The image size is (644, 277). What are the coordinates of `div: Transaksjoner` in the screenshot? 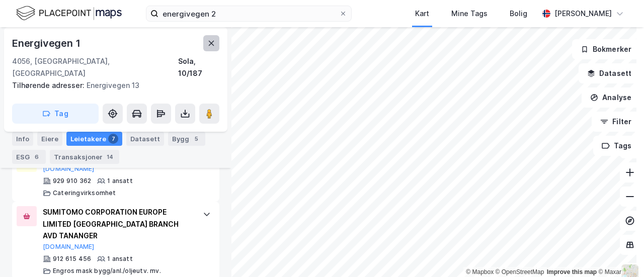 It's located at (85, 157).